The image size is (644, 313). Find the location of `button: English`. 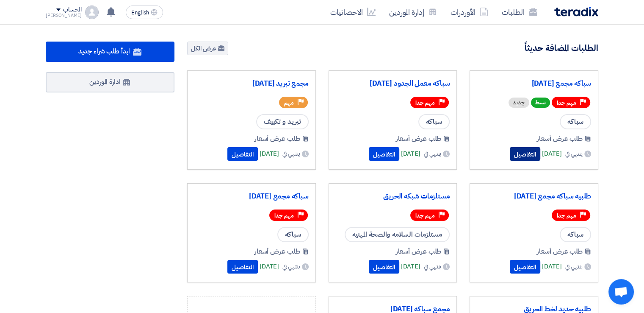

button: English is located at coordinates (144, 12).